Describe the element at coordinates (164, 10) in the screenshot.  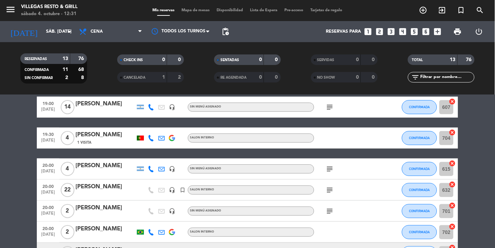
I see `span: Mis reservas` at that location.